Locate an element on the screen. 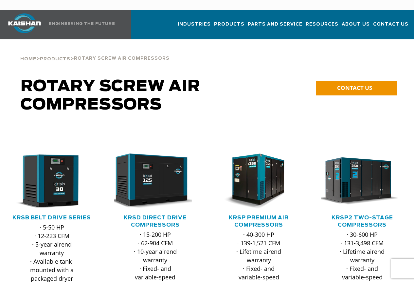 The height and width of the screenshot is (283, 414). span: Resources is located at coordinates (322, 24).